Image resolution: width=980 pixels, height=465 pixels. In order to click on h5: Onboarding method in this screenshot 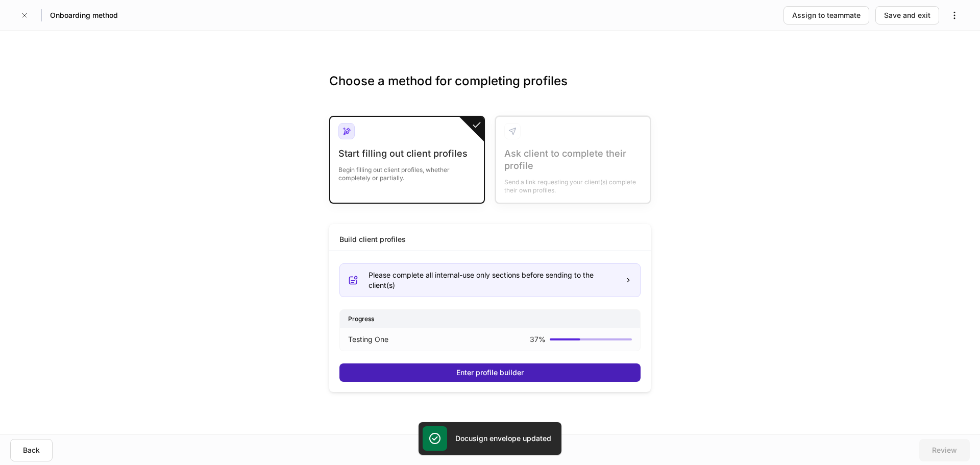, I will do `click(84, 16)`.